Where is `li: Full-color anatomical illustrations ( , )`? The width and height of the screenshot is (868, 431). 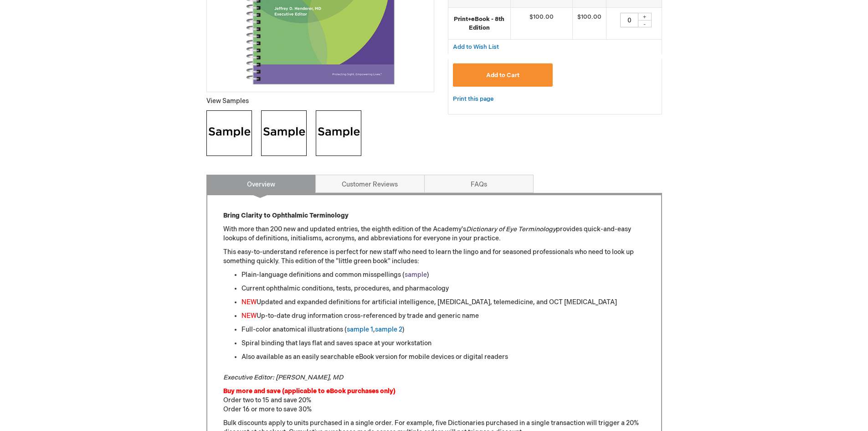 li: Full-color anatomical illustrations ( , ) is located at coordinates (443, 330).